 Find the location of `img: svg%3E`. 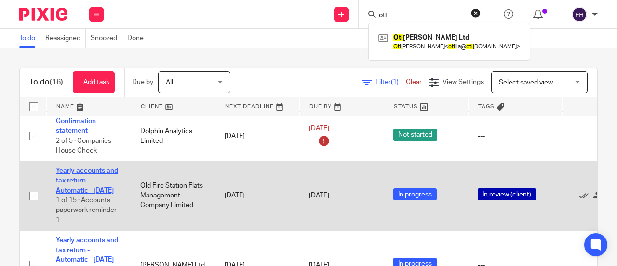

img: svg%3E is located at coordinates (580, 14).